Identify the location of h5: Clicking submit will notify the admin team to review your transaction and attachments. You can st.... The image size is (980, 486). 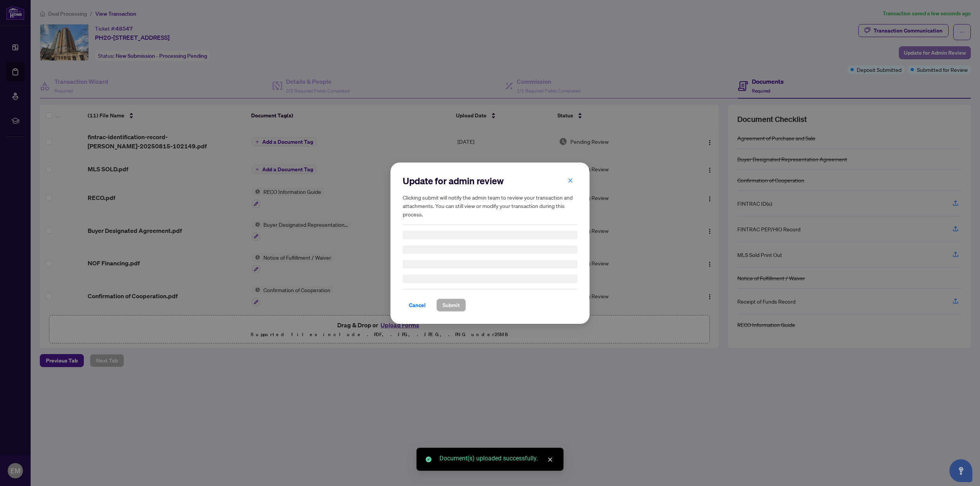
(490, 206).